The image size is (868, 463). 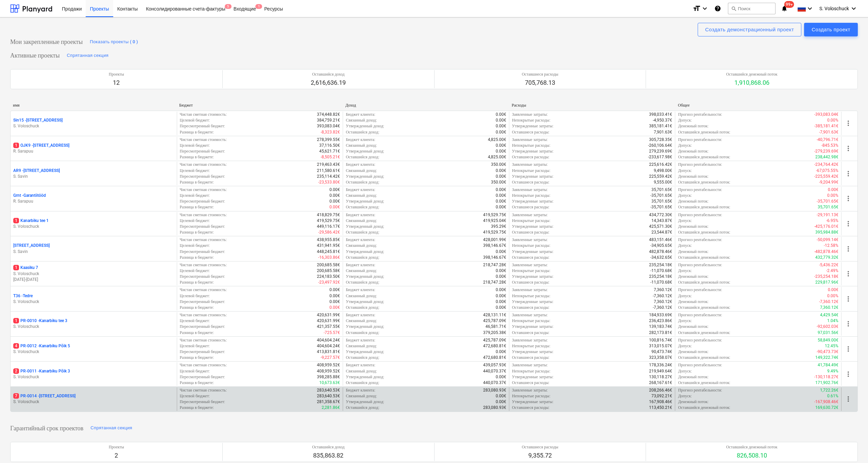 I want to click on p: 12, so click(x=116, y=82).